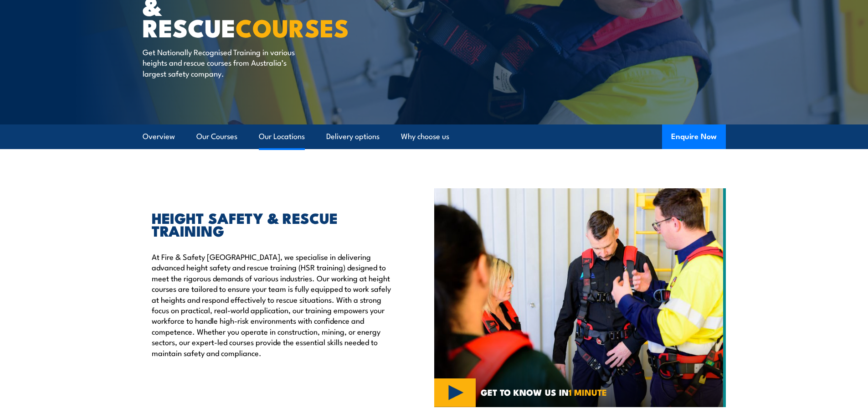 The image size is (868, 419). What do you see at coordinates (226, 62) in the screenshot?
I see `p: Get Nationally Recognised Training in various heights and rescue courses from Australia’s largest...` at bounding box center [226, 62].